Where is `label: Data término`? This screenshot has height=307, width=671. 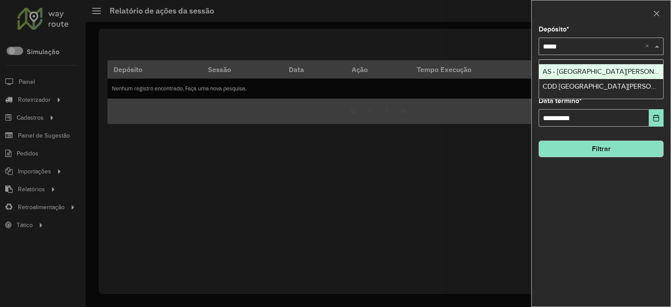 label: Data término is located at coordinates (560, 101).